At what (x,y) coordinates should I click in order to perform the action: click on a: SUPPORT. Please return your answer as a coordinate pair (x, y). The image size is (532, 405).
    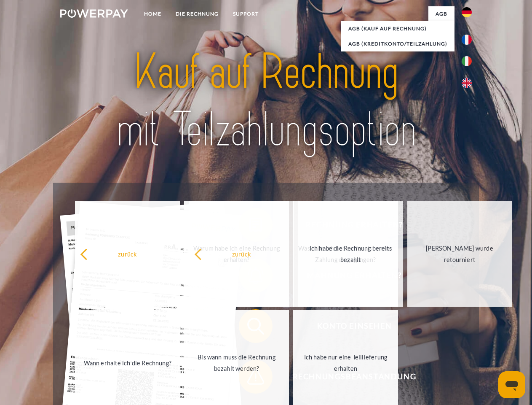
    Looking at the image, I should click on (246, 14).